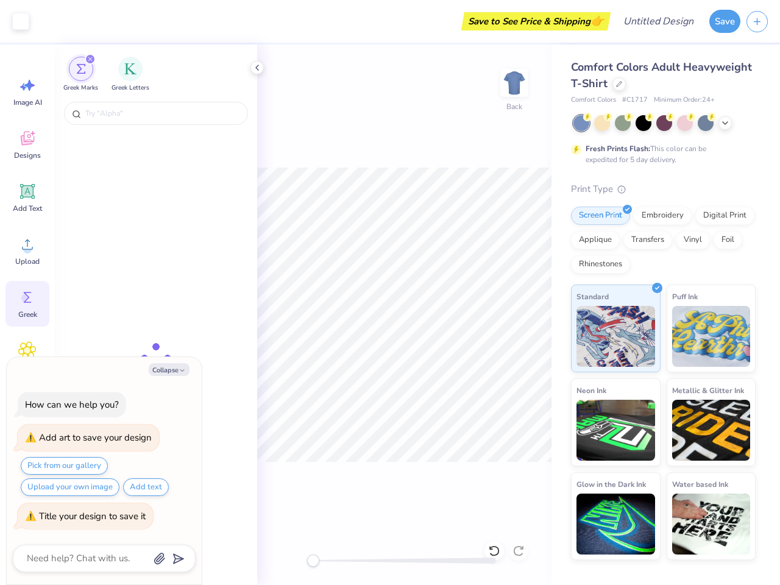 The height and width of the screenshot is (585, 780). Describe the element at coordinates (685, 296) in the screenshot. I see `span: Puff Ink` at that location.